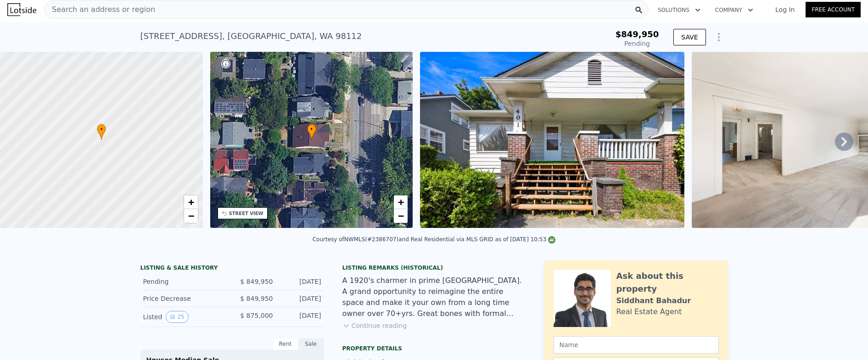  Describe the element at coordinates (177, 317) in the screenshot. I see `button: View historical data` at that location.